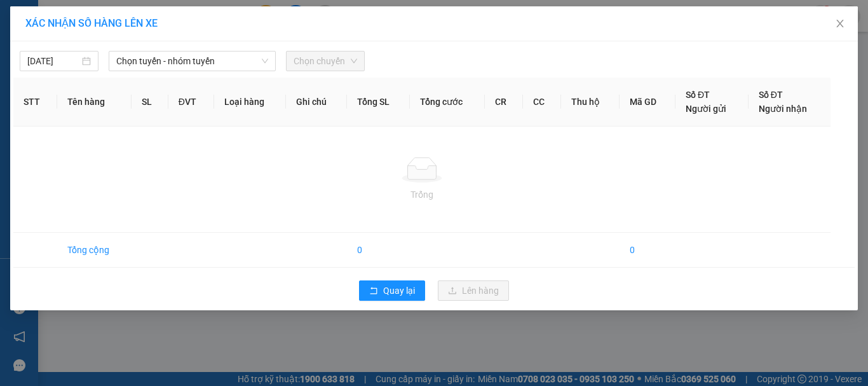  What do you see at coordinates (35, 102) in the screenshot?
I see `th: STT` at bounding box center [35, 102].